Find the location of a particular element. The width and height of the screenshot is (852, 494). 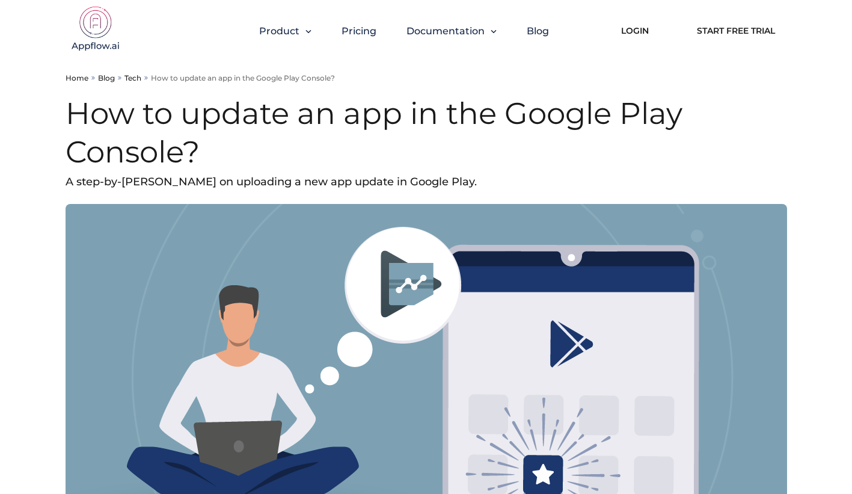

button: Documentation is located at coordinates (452, 31).